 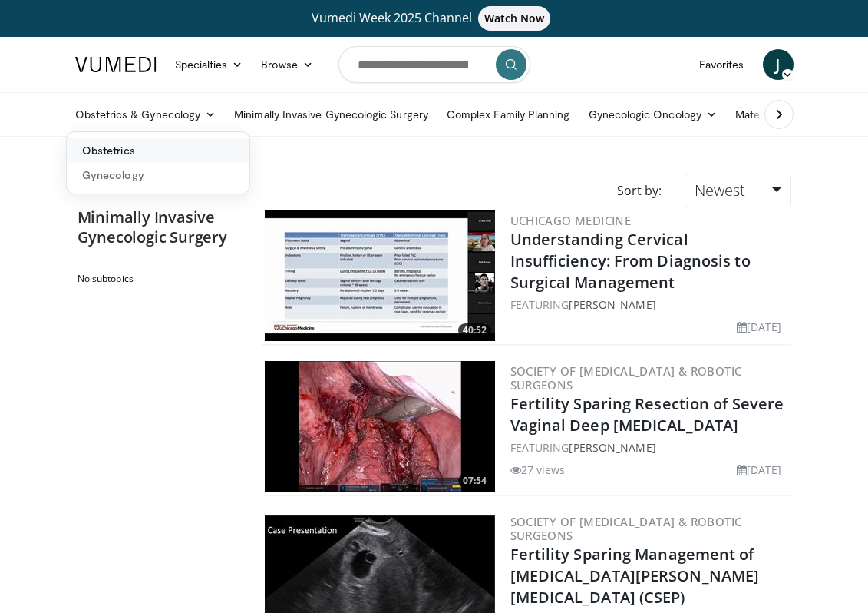 What do you see at coordinates (158, 150) in the screenshot?
I see `a: Obstetrics` at bounding box center [158, 150].